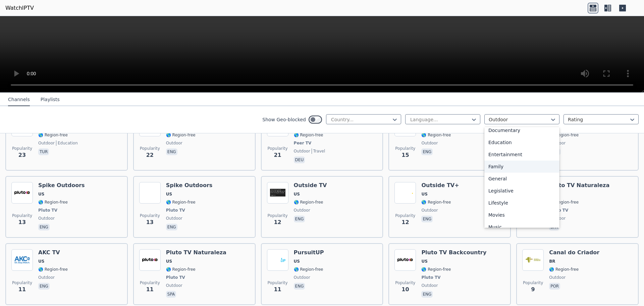 This screenshot has height=306, width=644. What do you see at coordinates (302, 143) in the screenshot?
I see `span: Peer TV` at bounding box center [302, 143].